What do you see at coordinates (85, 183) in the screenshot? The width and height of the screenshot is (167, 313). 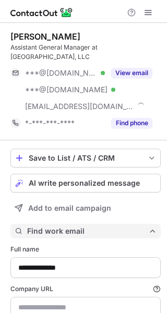 I see `button: AI write personalized message` at bounding box center [85, 183].